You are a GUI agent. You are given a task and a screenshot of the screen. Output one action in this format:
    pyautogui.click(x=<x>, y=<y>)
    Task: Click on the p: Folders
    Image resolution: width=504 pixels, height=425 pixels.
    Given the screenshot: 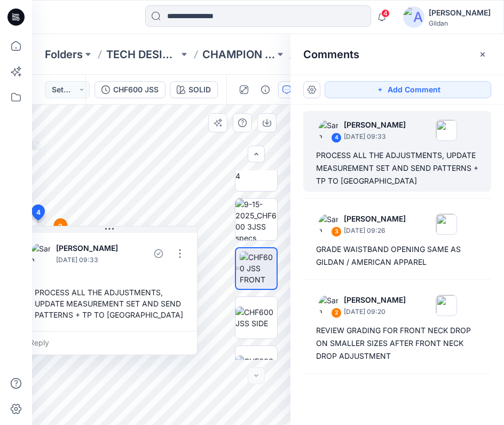 What is the action you would take?
    pyautogui.click(x=64, y=55)
    